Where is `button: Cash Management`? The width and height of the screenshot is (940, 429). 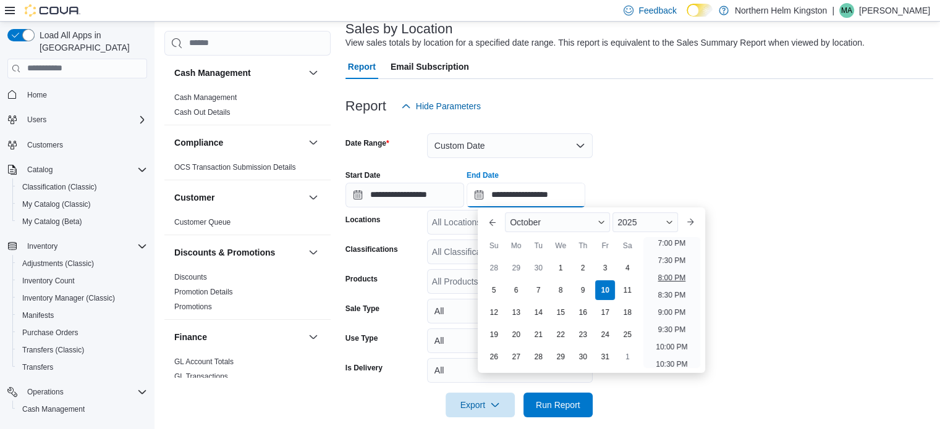 button: Cash Management is located at coordinates (238, 73).